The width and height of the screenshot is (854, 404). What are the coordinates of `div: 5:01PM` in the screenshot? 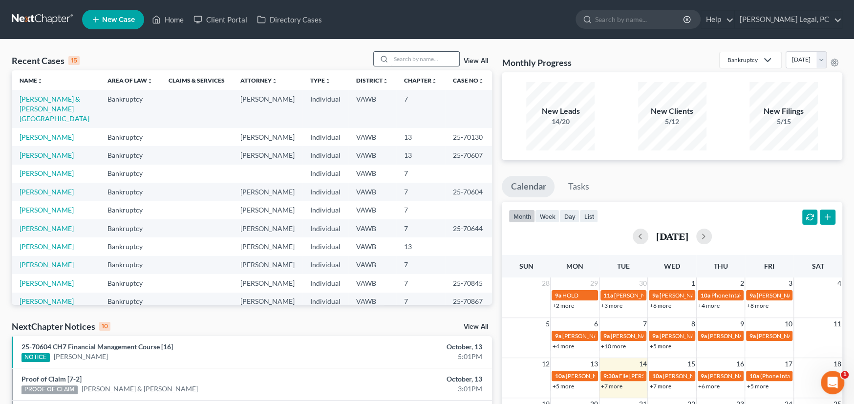 It's located at (408, 356).